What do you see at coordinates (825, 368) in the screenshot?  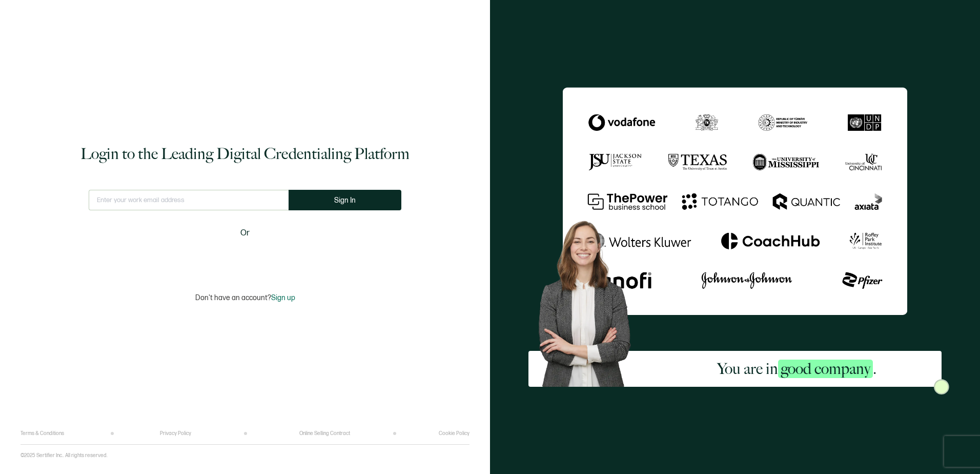 I see `span: good company` at bounding box center [825, 368].